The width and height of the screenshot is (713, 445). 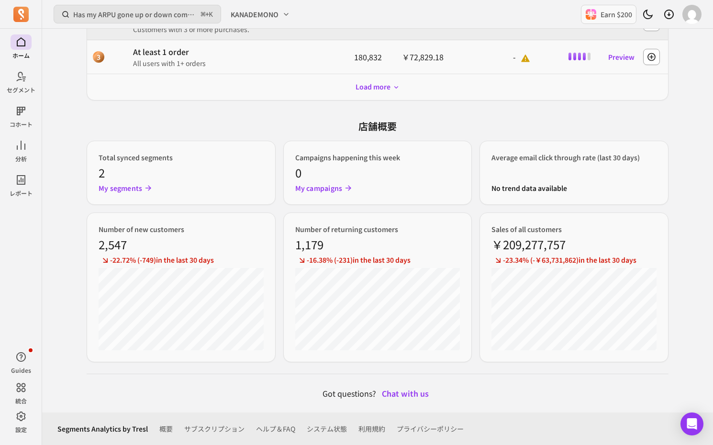 What do you see at coordinates (327, 429) in the screenshot?
I see `a: システム状態` at bounding box center [327, 429].